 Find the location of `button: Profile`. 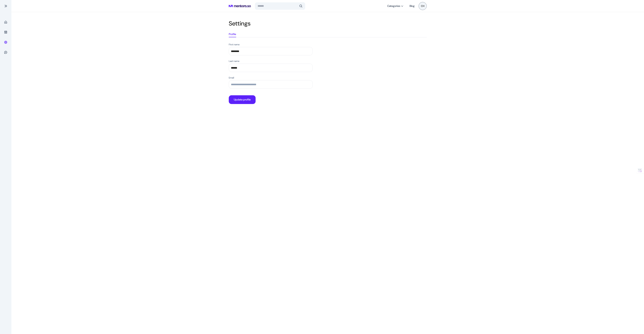

button: Profile is located at coordinates (232, 35).